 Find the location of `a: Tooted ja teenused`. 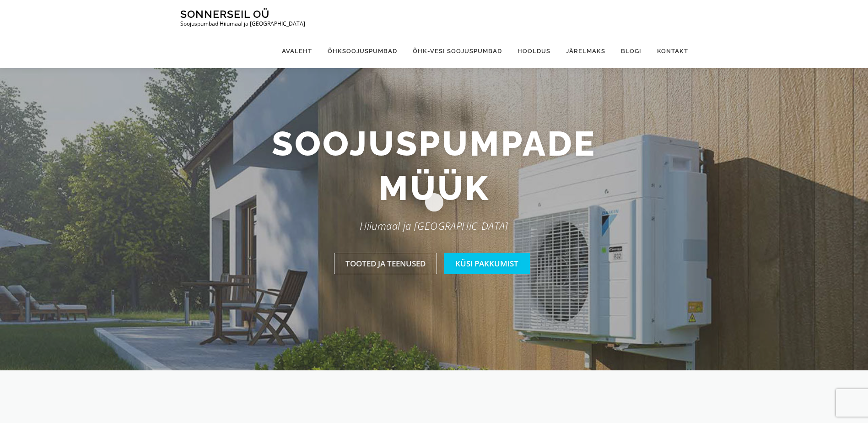

a: Tooted ja teenused is located at coordinates (385, 263).